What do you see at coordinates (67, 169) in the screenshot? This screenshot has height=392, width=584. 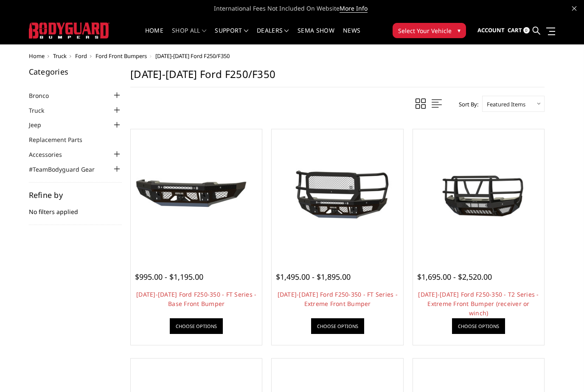 I see `a: #TeamBodyguard Gear` at bounding box center [67, 169].